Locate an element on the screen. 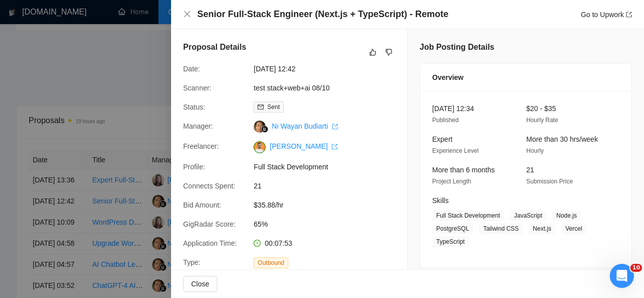  span: GigRadar Score: is located at coordinates (209, 224).